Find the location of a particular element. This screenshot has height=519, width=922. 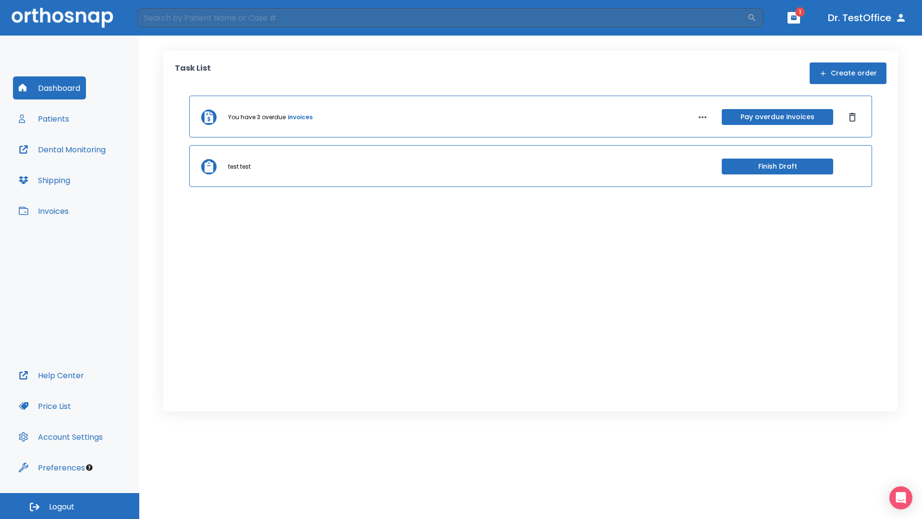

a: Dashboard is located at coordinates (49, 88).